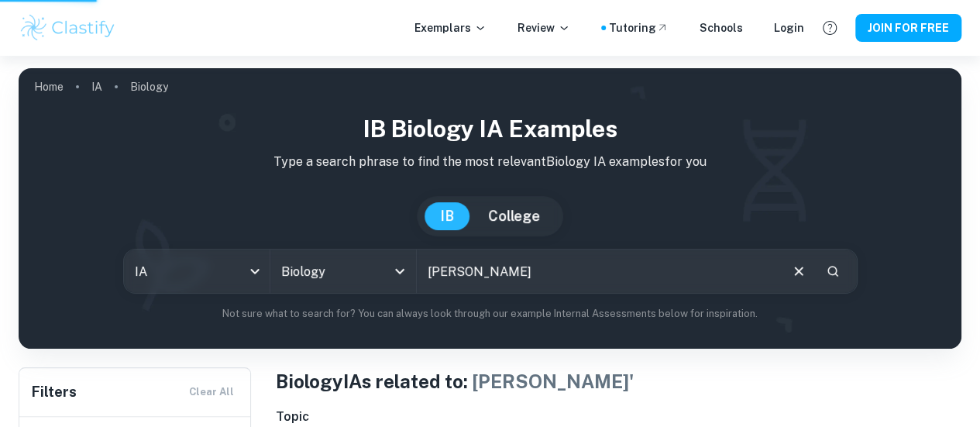 Image resolution: width=980 pixels, height=427 pixels. What do you see at coordinates (49, 87) in the screenshot?
I see `a: Home` at bounding box center [49, 87].